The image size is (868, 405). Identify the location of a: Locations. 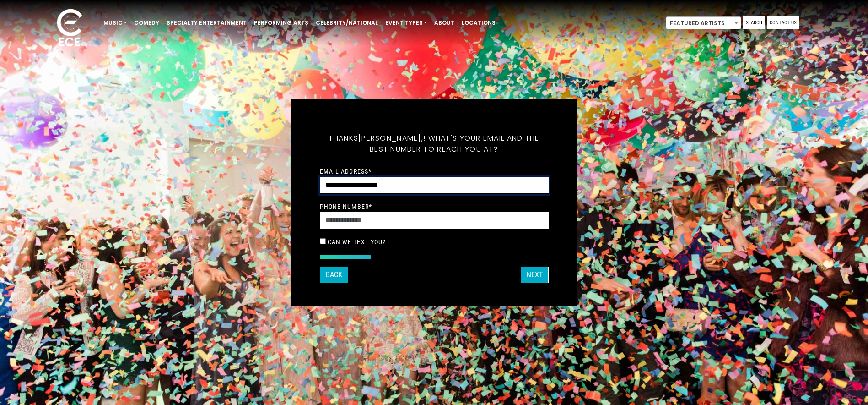
(478, 23).